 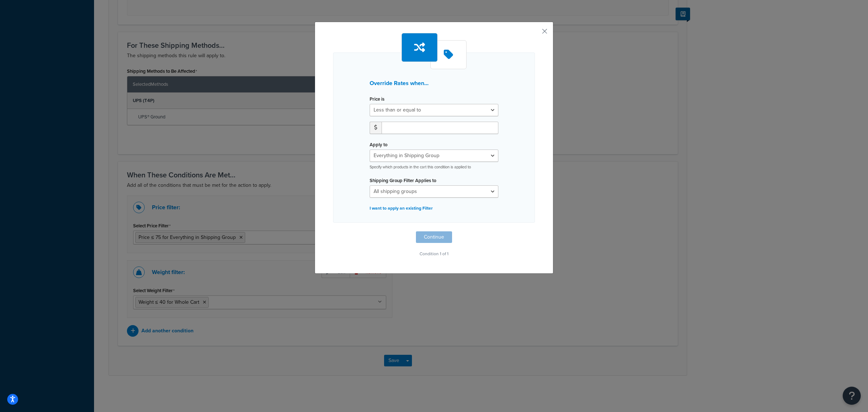 What do you see at coordinates (434, 253) in the screenshot?
I see `p: Condition 1 of 1` at bounding box center [434, 253].